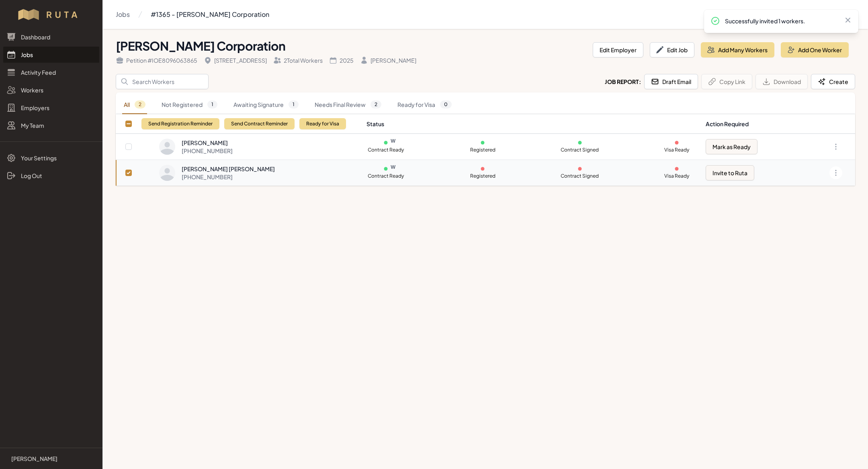 The height and width of the screenshot is (469, 868). Describe the element at coordinates (445, 105) in the screenshot. I see `span: 0` at that location.